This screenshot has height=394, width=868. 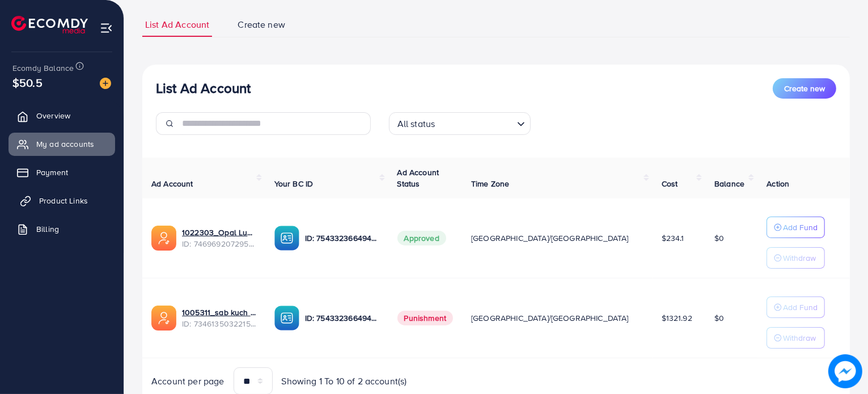 I want to click on span: All status, so click(x=416, y=123).